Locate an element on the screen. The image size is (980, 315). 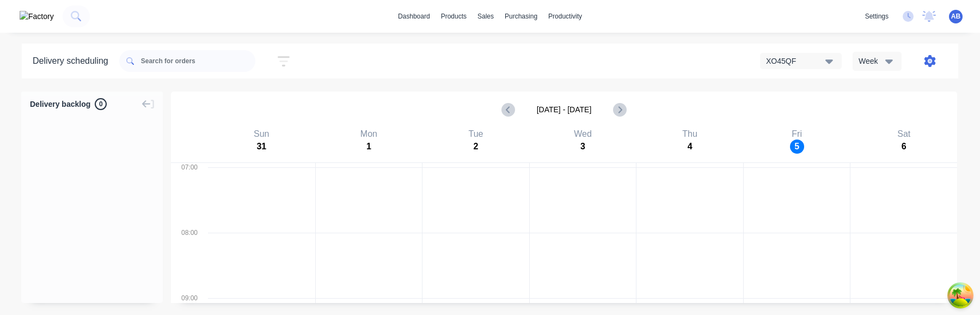
a: dashboard is located at coordinates (414, 17).